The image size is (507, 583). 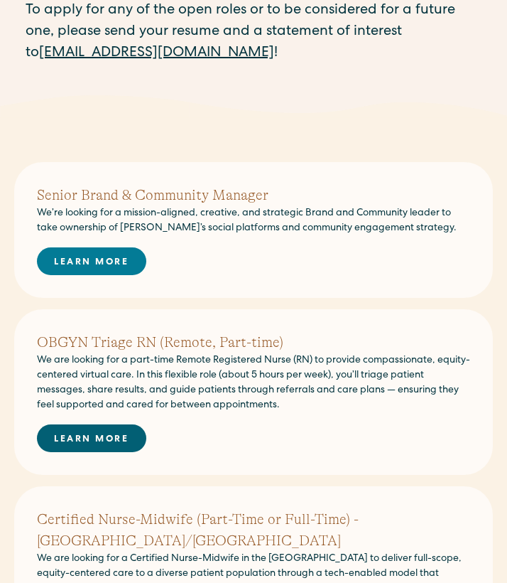 What do you see at coordinates (254, 342) in the screenshot?
I see `h2: OBGYN Triage RN (Remote, Part-time)` at bounding box center [254, 342].